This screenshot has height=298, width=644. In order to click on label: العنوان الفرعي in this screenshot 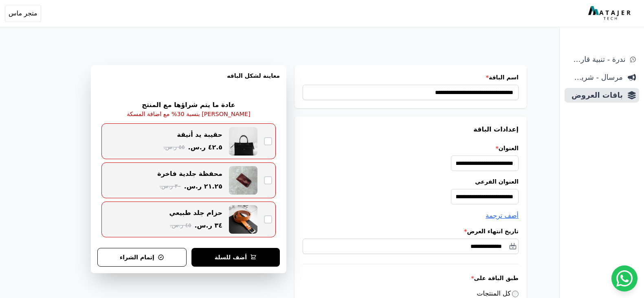, I will do `click(411, 181)`.